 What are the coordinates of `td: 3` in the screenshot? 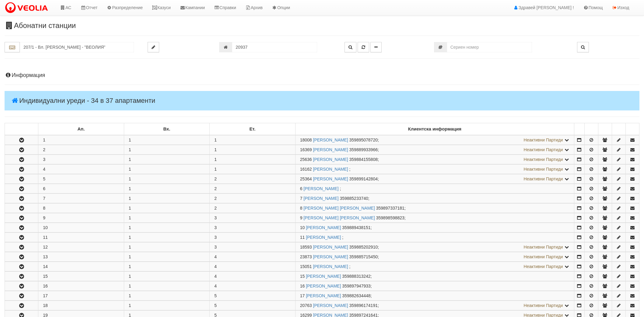 It's located at (81, 159).